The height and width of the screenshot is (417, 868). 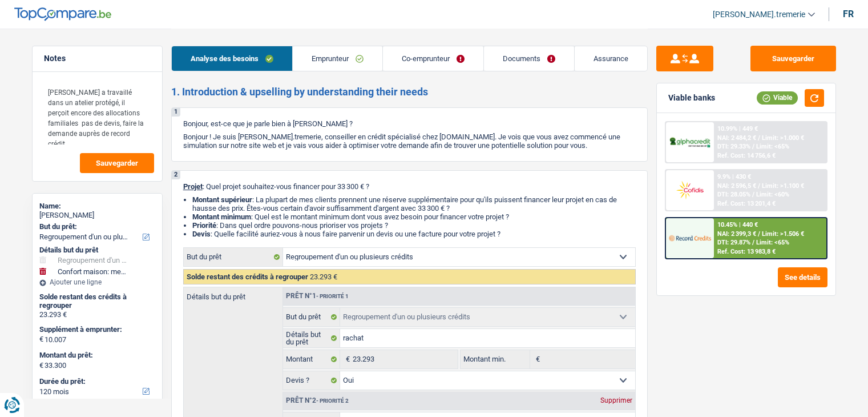 I want to click on img: Cofidis, so click(x=690, y=190).